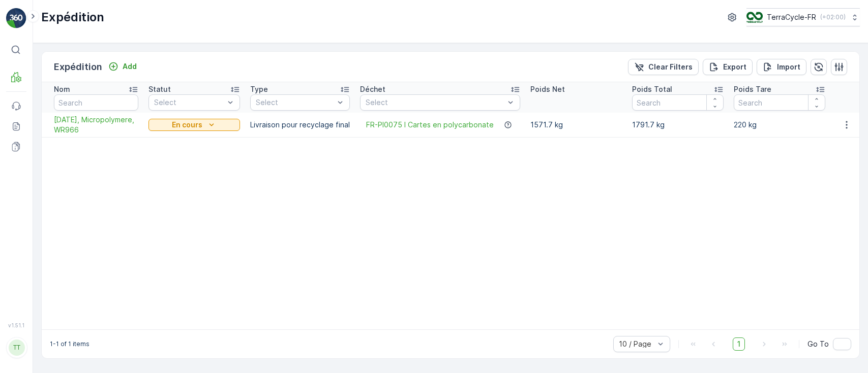  Describe the element at coordinates (96, 125) in the screenshot. I see `a: 09.09.2025, Micropolymere, WR966` at that location.